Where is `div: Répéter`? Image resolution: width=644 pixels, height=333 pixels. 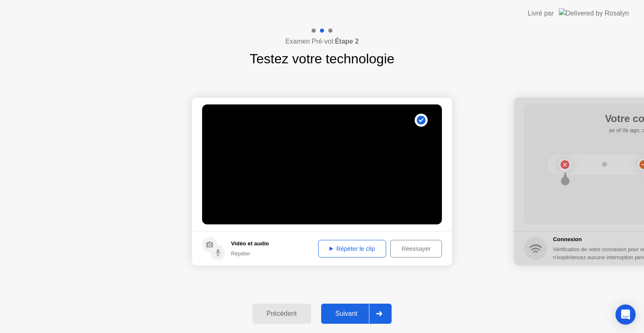
div: Répéter is located at coordinates (250, 254).